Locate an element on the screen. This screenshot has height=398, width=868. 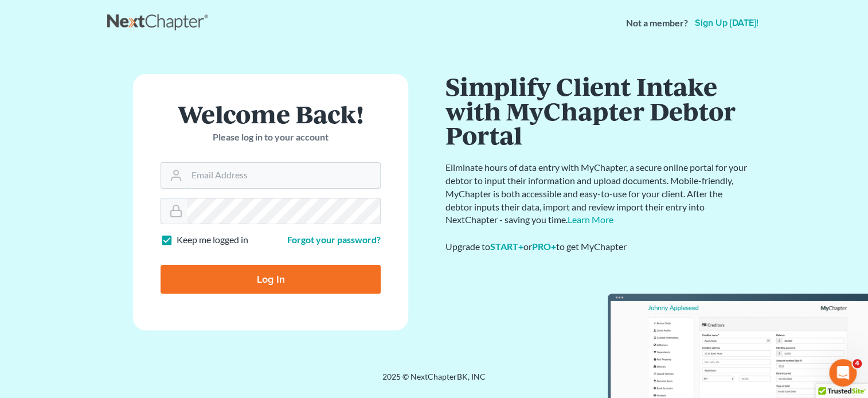
a: START+ is located at coordinates (507, 246).